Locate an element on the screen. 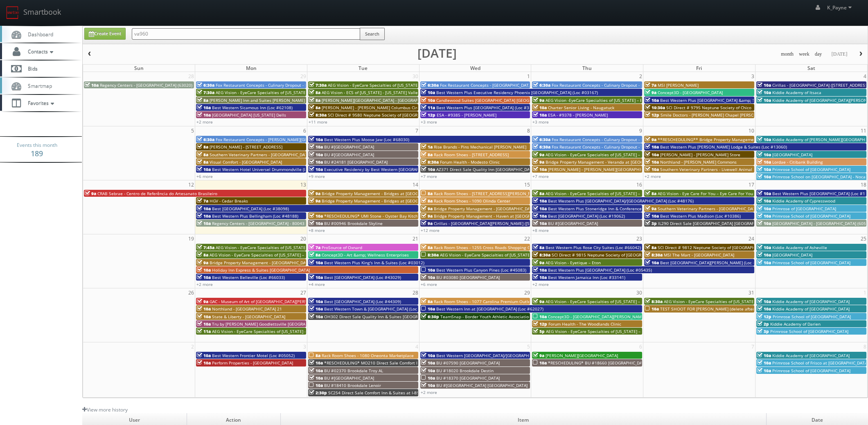  span: 7:30a is located at coordinates (205, 92).